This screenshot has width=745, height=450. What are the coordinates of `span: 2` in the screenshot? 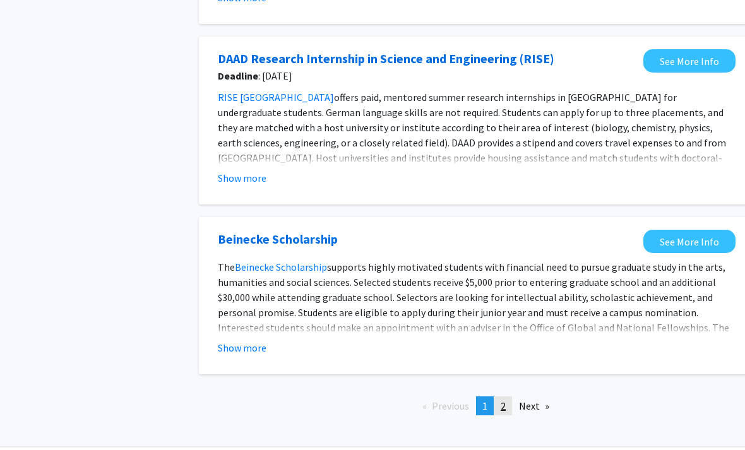 It's located at (503, 406).